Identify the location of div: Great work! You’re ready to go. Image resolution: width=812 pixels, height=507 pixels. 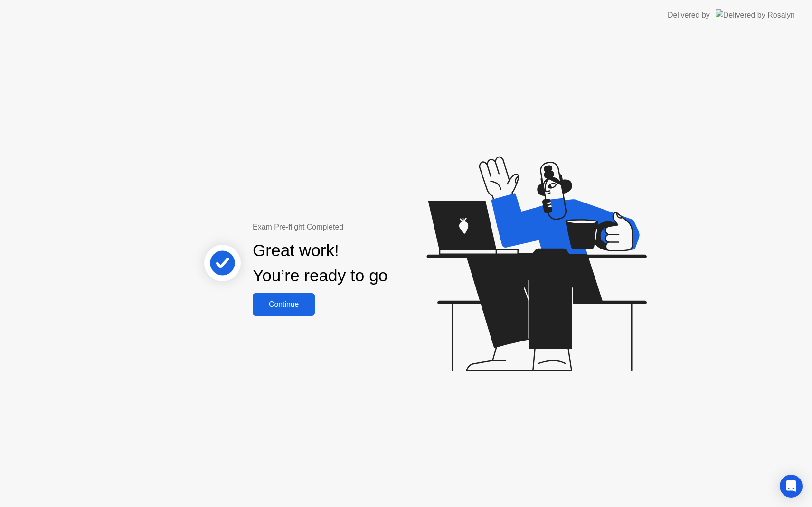
(320, 263).